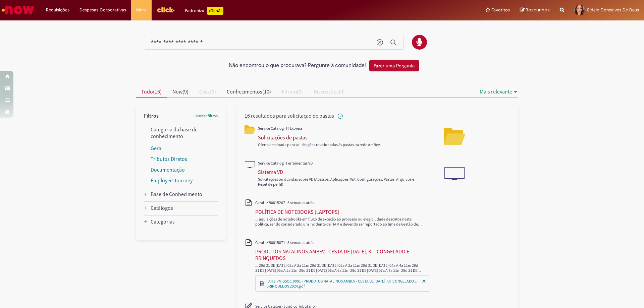 This screenshot has width=644, height=308. I want to click on span: Favoritos, so click(501, 10).